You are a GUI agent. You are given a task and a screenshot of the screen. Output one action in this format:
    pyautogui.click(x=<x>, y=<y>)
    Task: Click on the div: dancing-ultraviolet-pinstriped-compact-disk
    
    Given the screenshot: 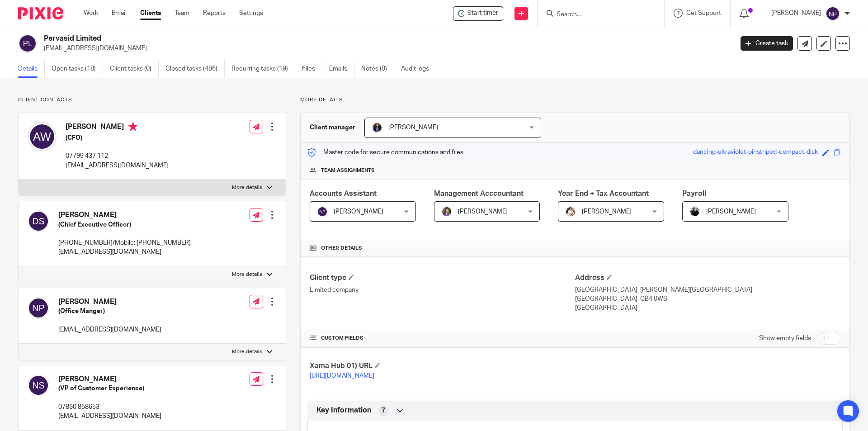 What is the action you would take?
    pyautogui.click(x=756, y=153)
    